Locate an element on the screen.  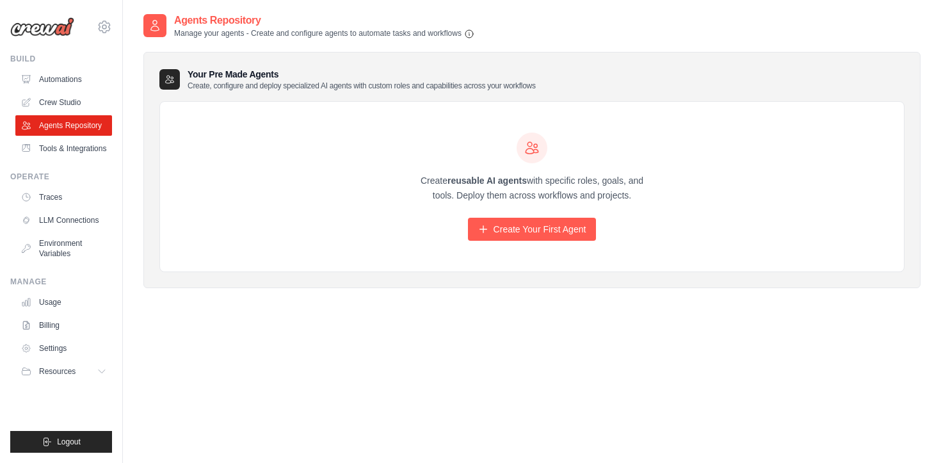
div: Build is located at coordinates (61, 59).